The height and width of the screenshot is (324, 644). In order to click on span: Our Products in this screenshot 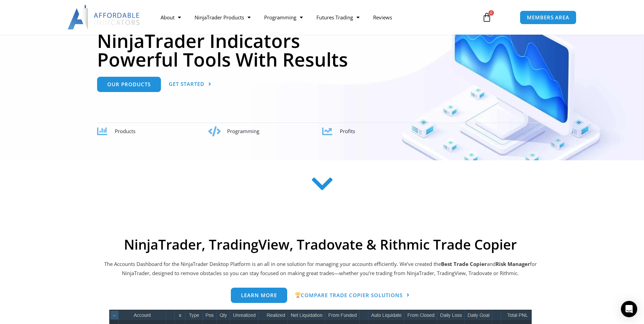, I will do `click(129, 84)`.